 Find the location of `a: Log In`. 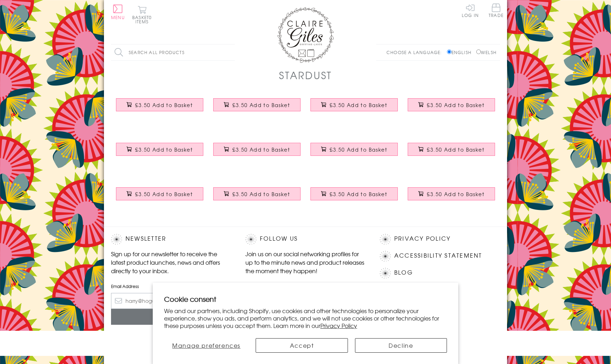

a: Log In is located at coordinates (470, 10).